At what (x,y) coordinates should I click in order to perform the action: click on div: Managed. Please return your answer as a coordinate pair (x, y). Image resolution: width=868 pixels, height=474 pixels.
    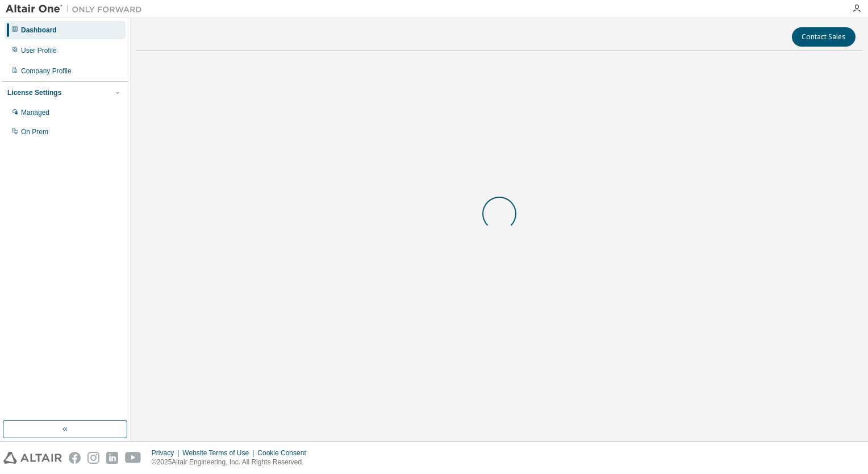
    Looking at the image, I should click on (35, 113).